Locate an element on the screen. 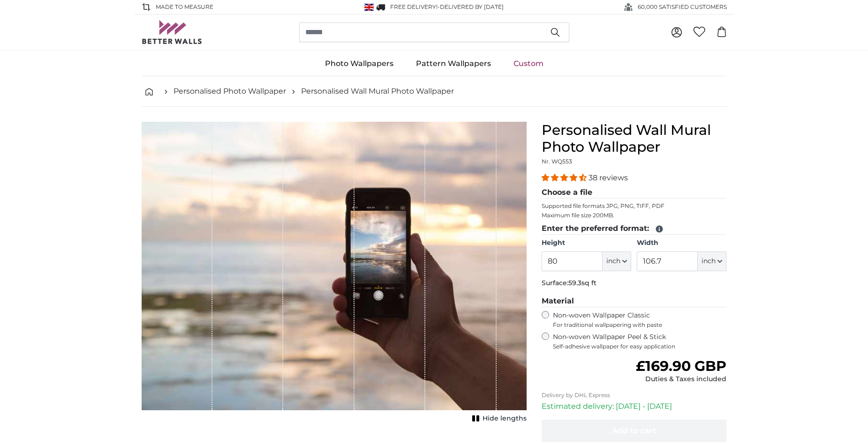 This screenshot has height=443, width=868. span: Made to Measure is located at coordinates (185, 7).